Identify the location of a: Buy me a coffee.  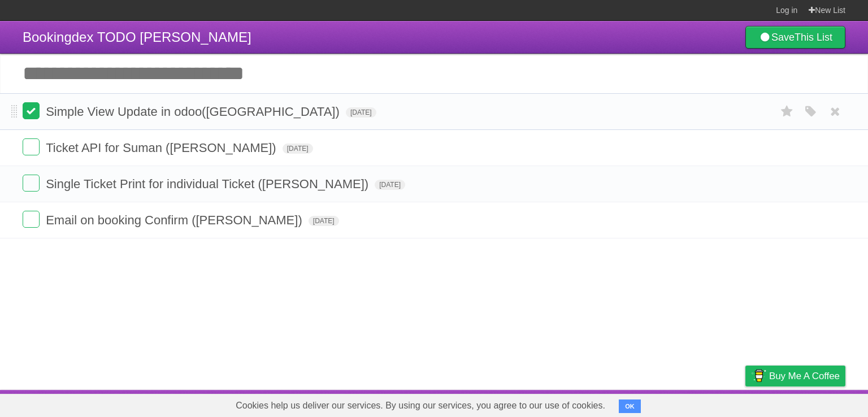
(795, 376).